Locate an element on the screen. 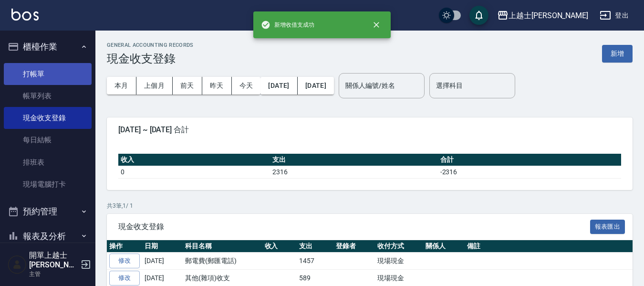 The width and height of the screenshot is (644, 286). h2: GENERAL ACCOUNTING RECORDS is located at coordinates (151, 45).